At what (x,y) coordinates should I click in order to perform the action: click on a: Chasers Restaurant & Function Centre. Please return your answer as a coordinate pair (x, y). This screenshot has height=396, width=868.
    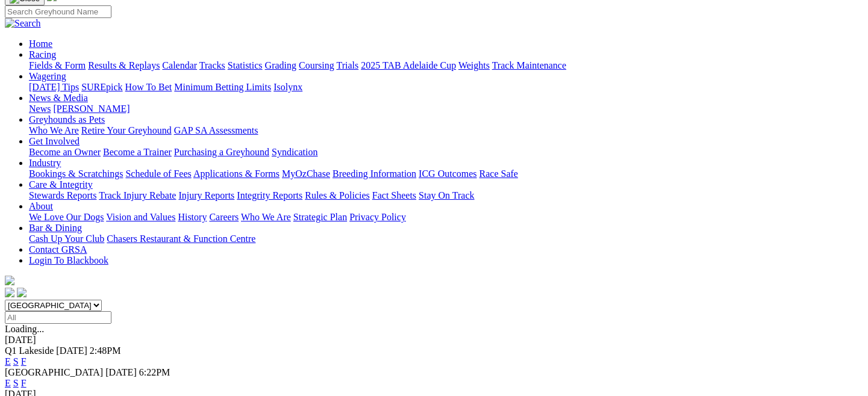
    Looking at the image, I should click on (181, 239).